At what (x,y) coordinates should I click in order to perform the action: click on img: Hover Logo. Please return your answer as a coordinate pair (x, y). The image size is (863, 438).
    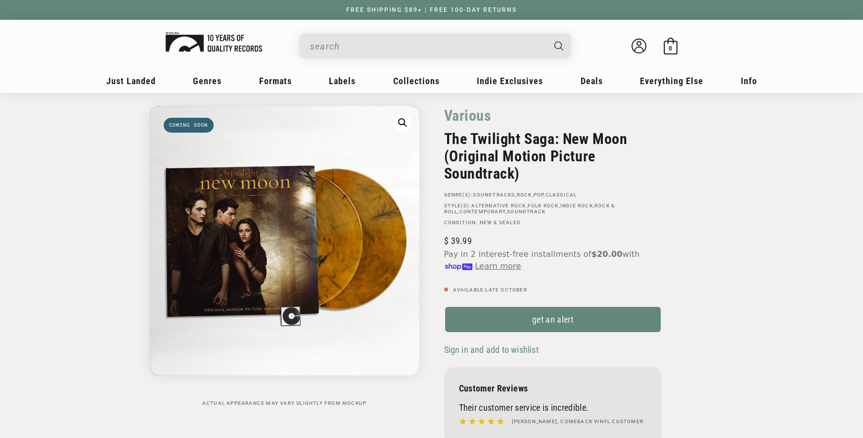
    Looking at the image, I should click on (214, 42).